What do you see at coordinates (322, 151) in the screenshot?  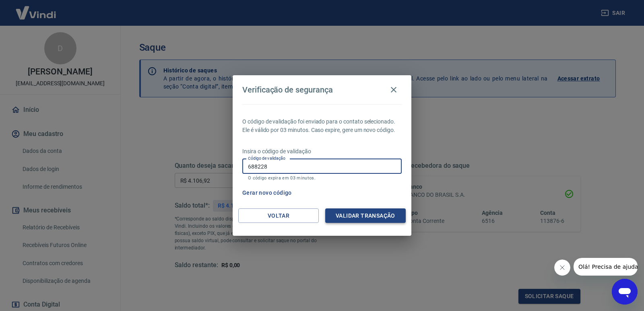 I see `p: Insira o código de validação` at bounding box center [322, 151].